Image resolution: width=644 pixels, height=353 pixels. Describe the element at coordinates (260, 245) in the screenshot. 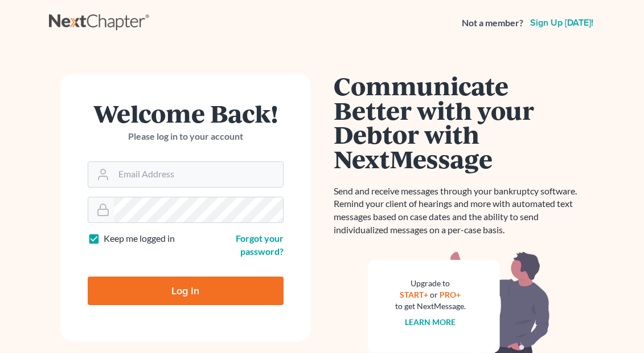

I see `a: Forgot your password?` at that location.